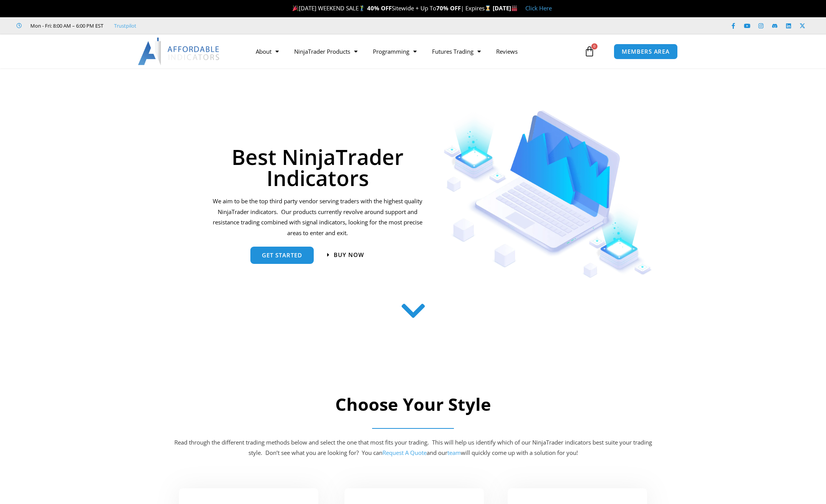 This screenshot has width=826, height=504. I want to click on strong: 40% OFF, so click(379, 8).